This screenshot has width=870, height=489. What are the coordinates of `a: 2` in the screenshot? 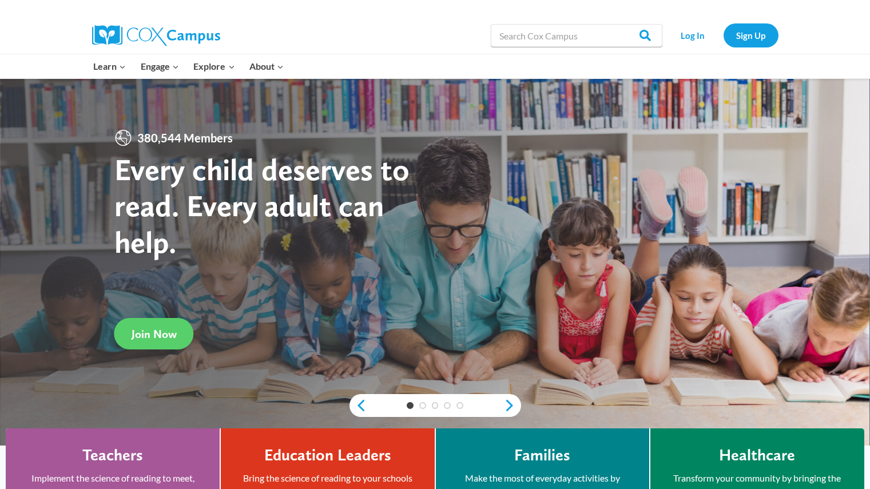 It's located at (423, 406).